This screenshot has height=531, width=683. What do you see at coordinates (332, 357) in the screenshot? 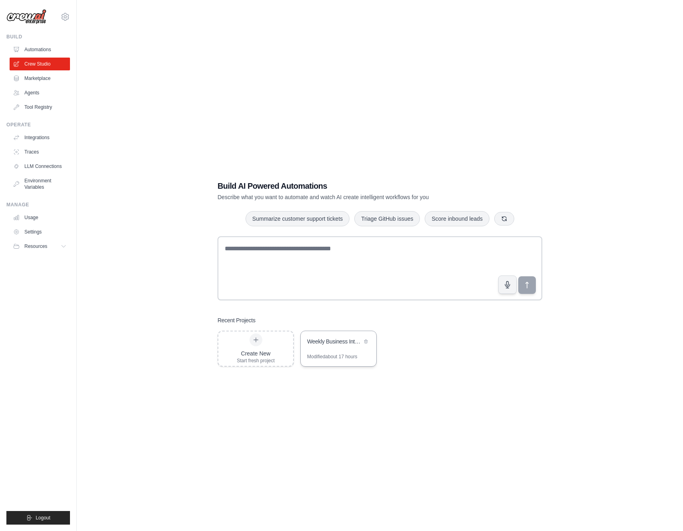
I see `div: Modified about 17 hours` at bounding box center [332, 357].